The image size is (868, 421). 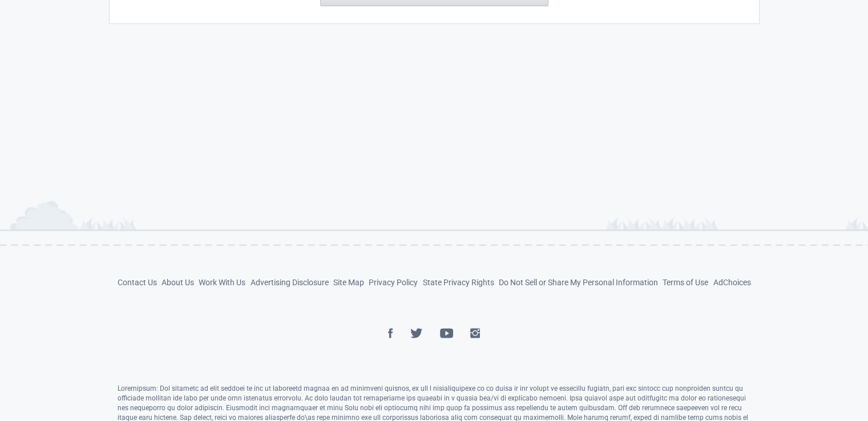 What do you see at coordinates (578, 283) in the screenshot?
I see `a: Do Not Sell or Share My Personal Information` at bounding box center [578, 283].